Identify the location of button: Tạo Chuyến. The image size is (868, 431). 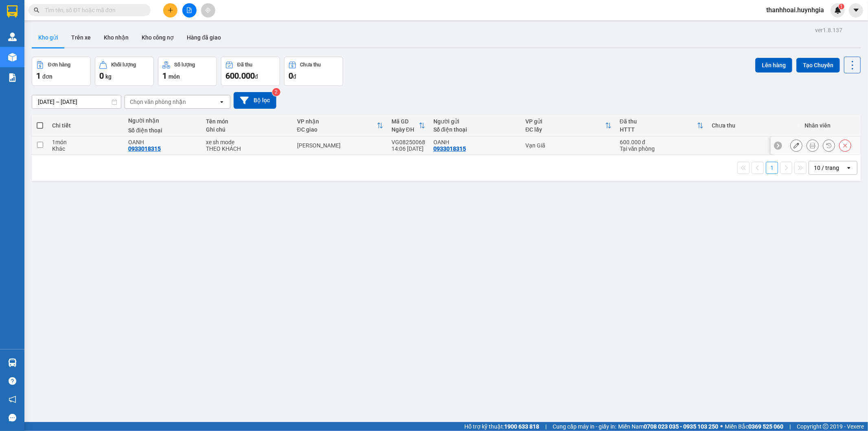
(818, 65).